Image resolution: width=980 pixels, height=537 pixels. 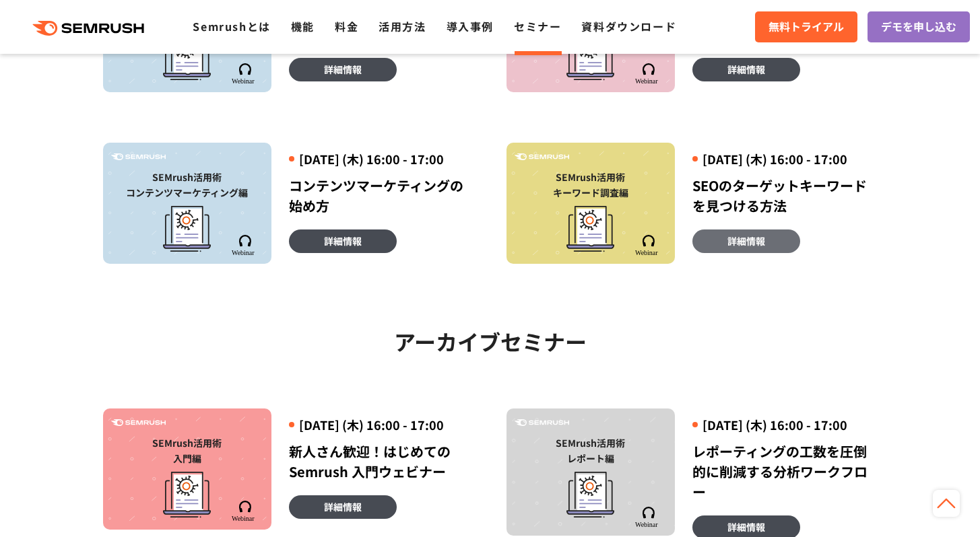 I want to click on a: セミナー, so click(x=537, y=26).